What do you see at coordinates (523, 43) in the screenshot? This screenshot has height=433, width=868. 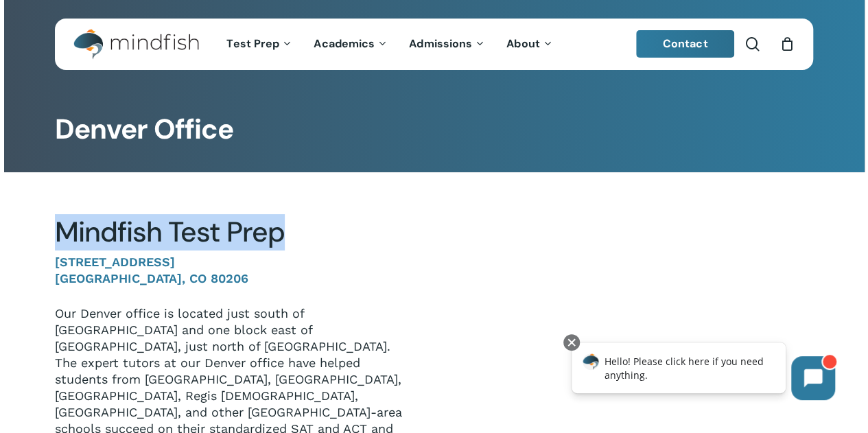 I see `span: About` at bounding box center [523, 43].